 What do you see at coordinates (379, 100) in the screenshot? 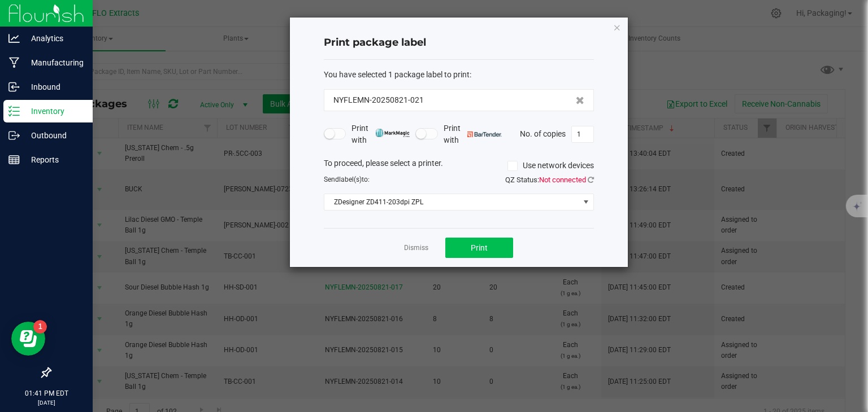
I see `span: NYFLEMN-20250821-021` at bounding box center [379, 100].